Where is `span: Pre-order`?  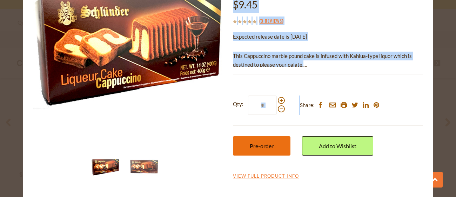 span: Pre-order is located at coordinates (262, 146).